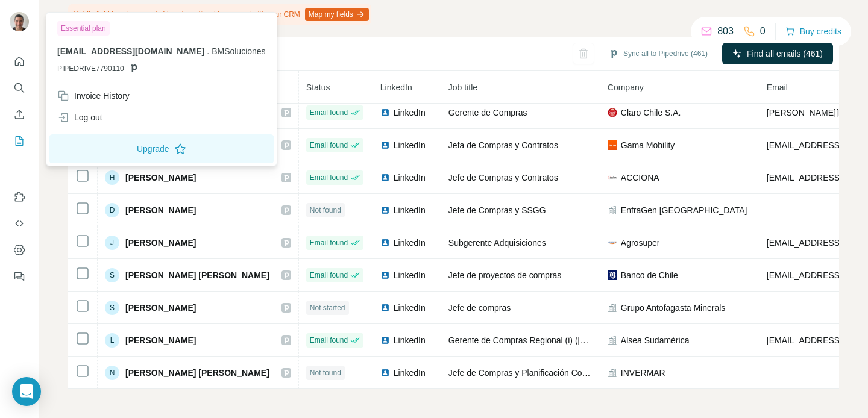 The height and width of the screenshot is (418, 868). What do you see at coordinates (497, 243) in the screenshot?
I see `span: Subgerente Adquisiciones` at bounding box center [497, 243].